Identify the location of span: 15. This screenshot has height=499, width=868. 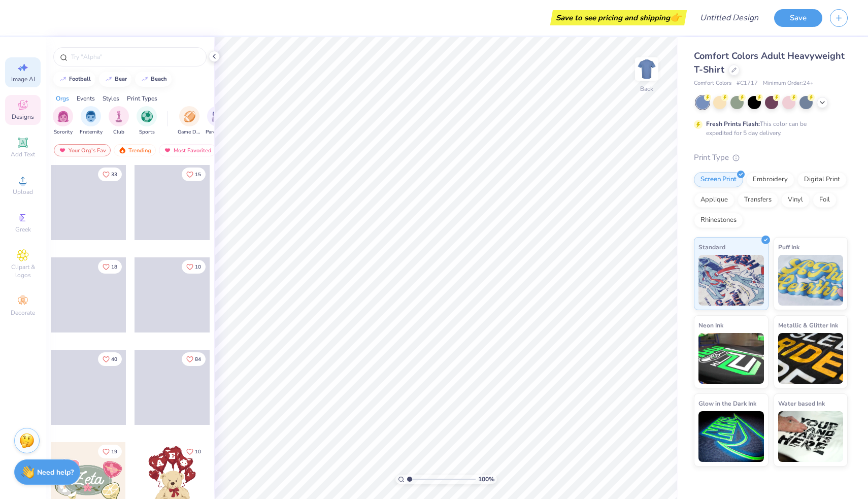
(198, 174).